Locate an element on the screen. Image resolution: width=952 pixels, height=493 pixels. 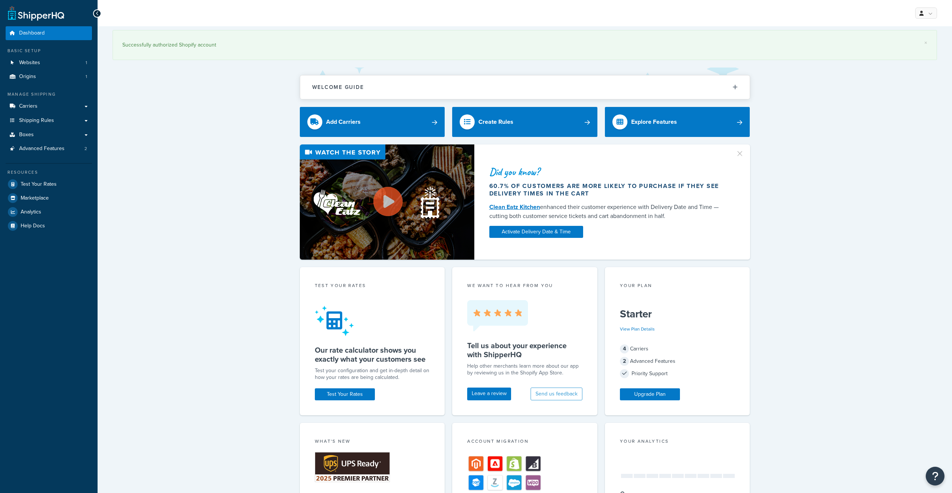
span: Help Docs is located at coordinates (33, 226).